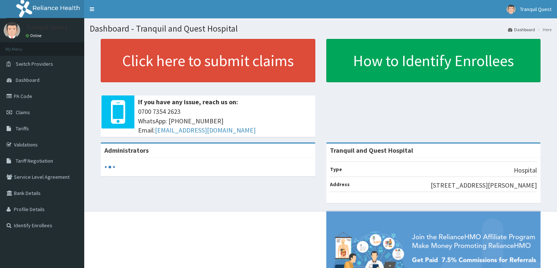 The image size is (557, 268). I want to click on b: If you have any issue, reach us on:, so click(188, 102).